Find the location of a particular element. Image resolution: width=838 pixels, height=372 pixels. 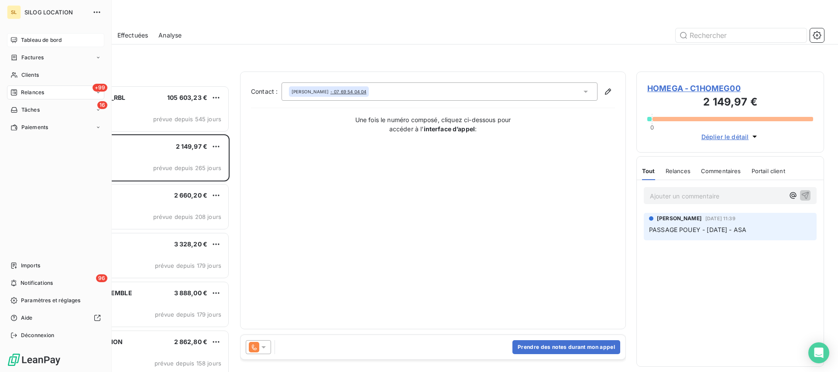

span: SILOG LOCATION is located at coordinates (56, 12).